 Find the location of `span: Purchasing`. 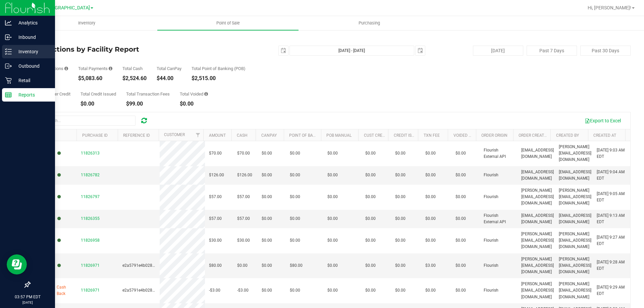

span: Purchasing is located at coordinates (369, 23).